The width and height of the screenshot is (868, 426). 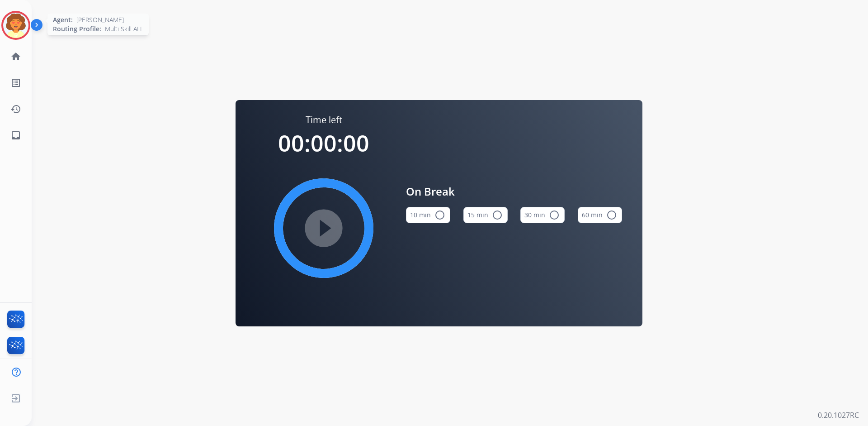 I want to click on button: 30 min, so click(x=542, y=215).